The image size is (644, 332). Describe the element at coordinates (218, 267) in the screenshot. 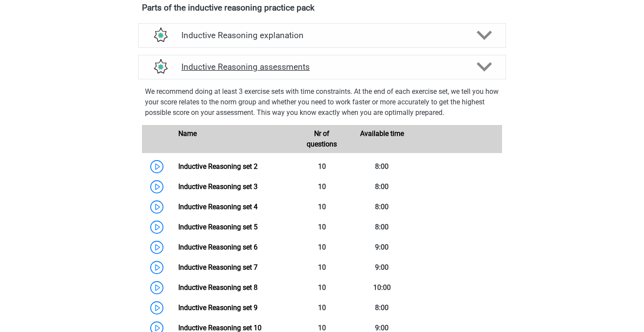

I see `a: Inductive Reasoning set 7` at that location.